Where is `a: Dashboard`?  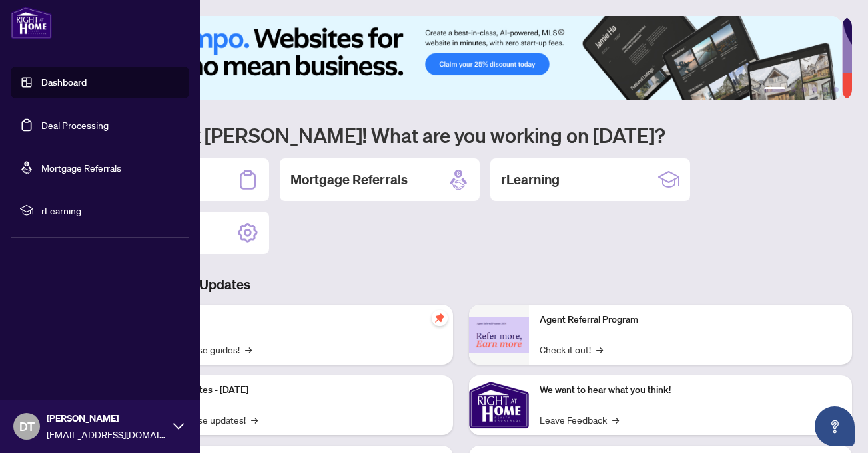 a: Dashboard is located at coordinates (64, 82).